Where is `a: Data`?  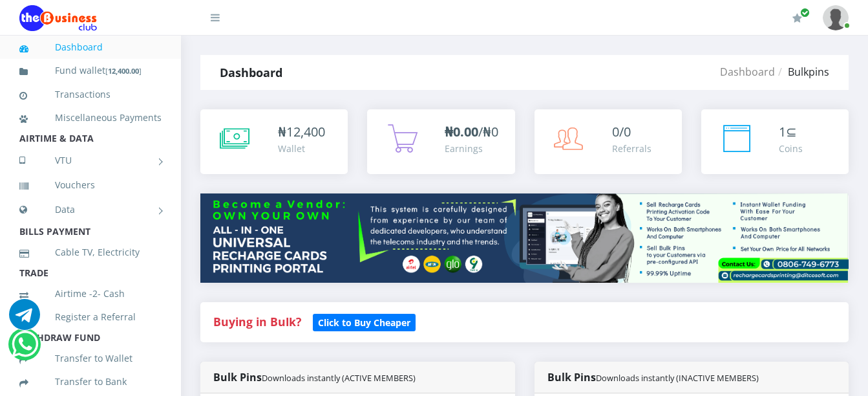
a: Data is located at coordinates (90, 210).